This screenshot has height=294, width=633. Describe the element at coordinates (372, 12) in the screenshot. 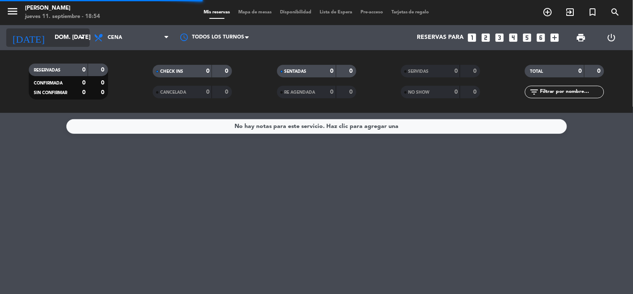

I see `span: Pre-acceso` at that location.